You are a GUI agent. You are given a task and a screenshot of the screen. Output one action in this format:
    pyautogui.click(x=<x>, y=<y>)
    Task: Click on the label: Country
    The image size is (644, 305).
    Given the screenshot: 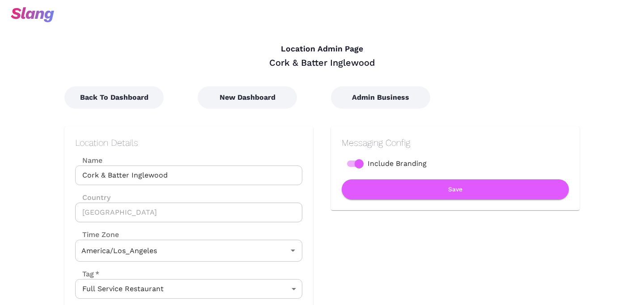 What is the action you would take?
    pyautogui.click(x=189, y=198)
    